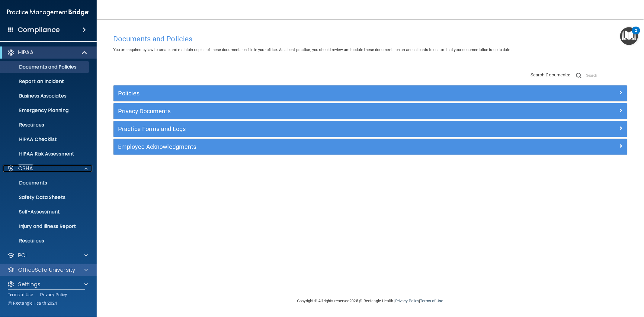 The width and height of the screenshot is (644, 317). Describe the element at coordinates (29, 285) in the screenshot. I see `p: Settings` at that location.